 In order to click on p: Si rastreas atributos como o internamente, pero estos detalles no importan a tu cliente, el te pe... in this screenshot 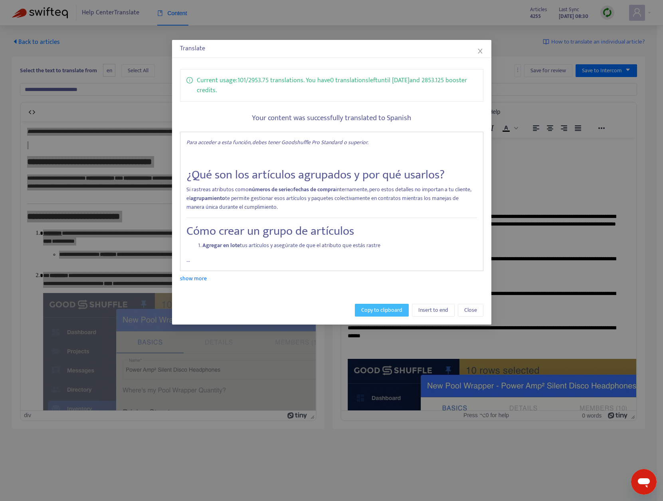, I will do `click(332, 198)`.